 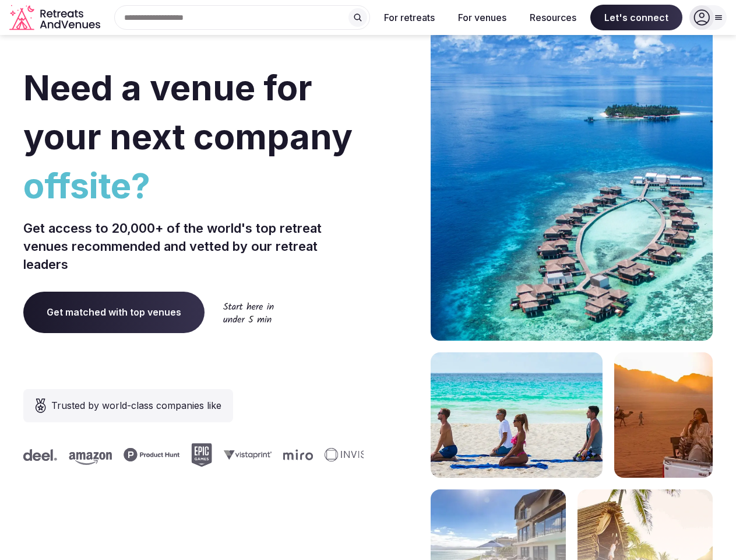 I want to click on svg: Invisible company logo, so click(x=339, y=455).